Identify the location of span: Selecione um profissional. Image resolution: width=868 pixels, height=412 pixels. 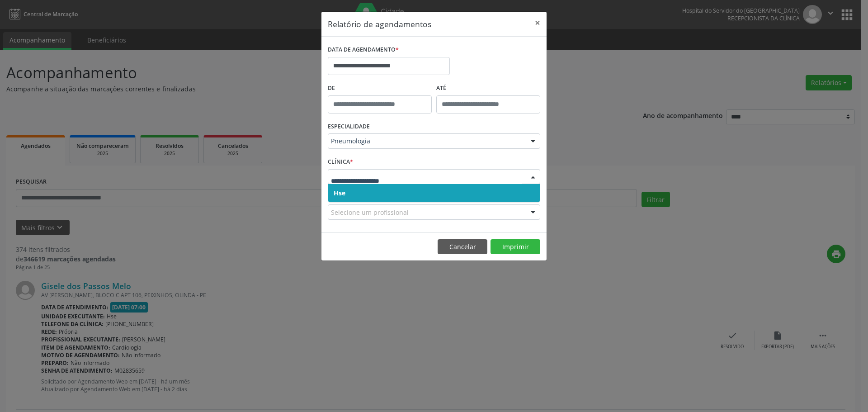
(370, 212).